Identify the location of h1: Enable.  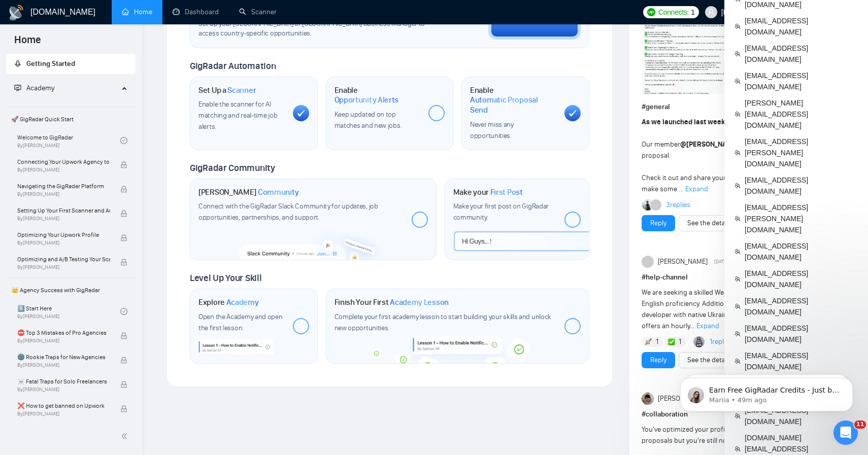
(378, 95).